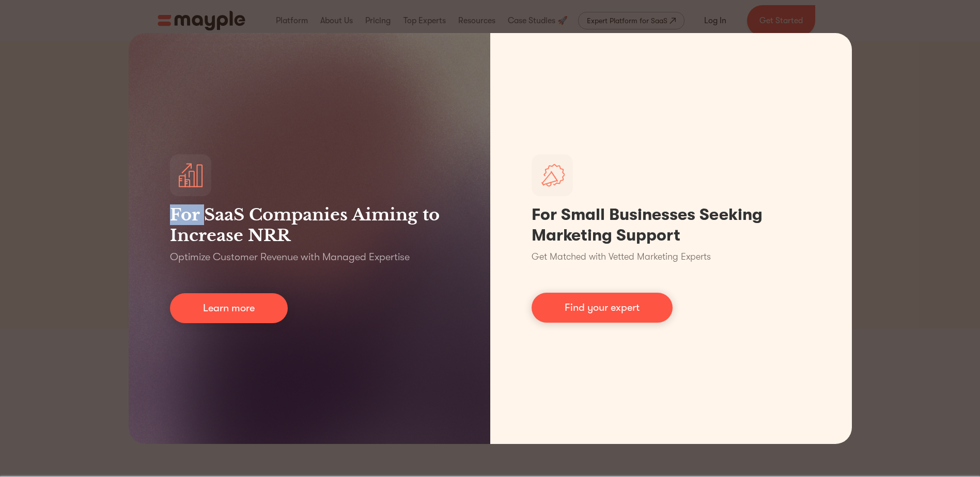 This screenshot has height=477, width=980. I want to click on a: Learn more, so click(229, 308).